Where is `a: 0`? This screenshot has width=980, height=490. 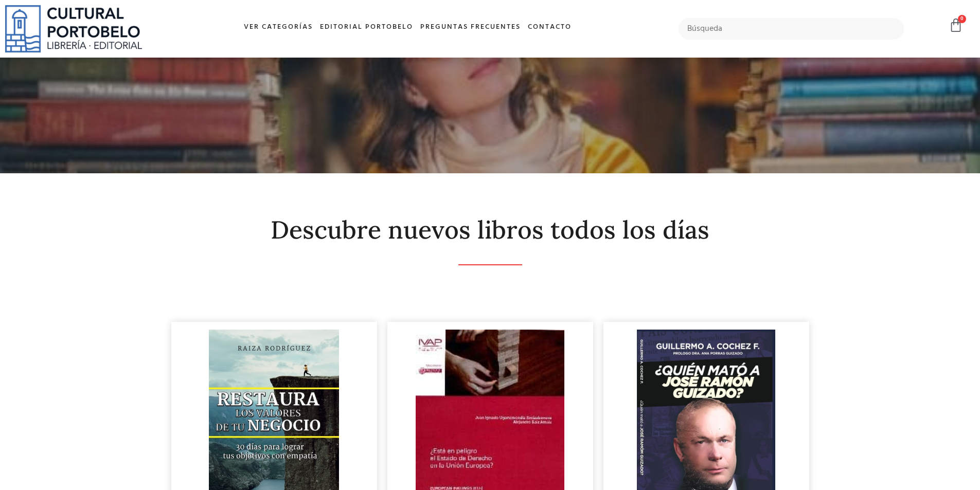 a: 0 is located at coordinates (956, 25).